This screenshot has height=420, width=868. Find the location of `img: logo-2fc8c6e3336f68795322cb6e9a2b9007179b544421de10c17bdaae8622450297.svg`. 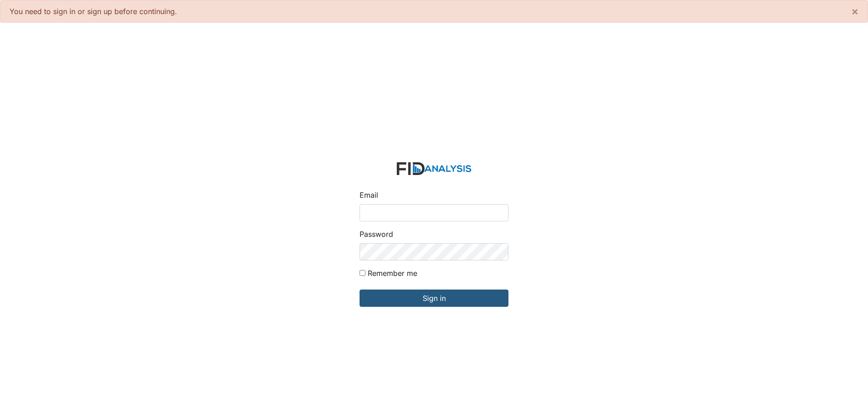

img: logo-2fc8c6e3336f68795322cb6e9a2b9007179b544421de10c17bdaae8622450297.svg is located at coordinates (434, 169).